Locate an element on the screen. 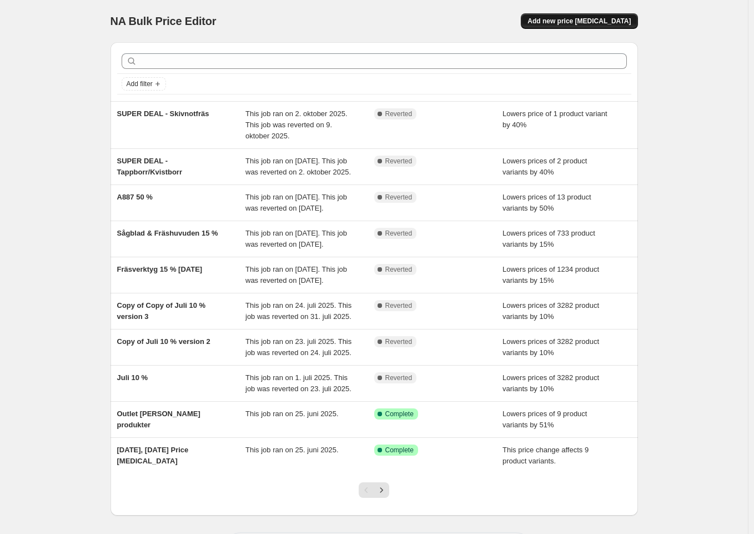 The height and width of the screenshot is (534, 754). span: SUPER DEAL - Tappborr/Kvistborr is located at coordinates (150, 166).